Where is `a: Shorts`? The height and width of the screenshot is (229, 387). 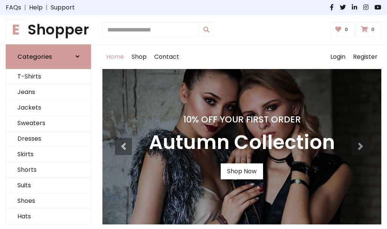
a: Shorts is located at coordinates (48, 170).